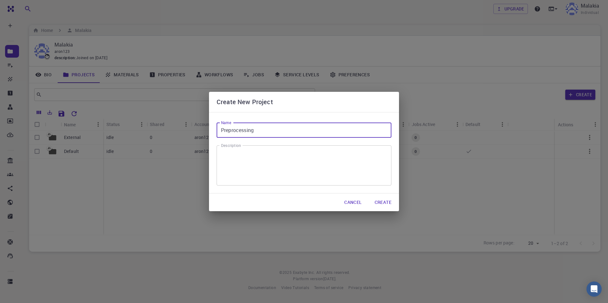  Describe the element at coordinates (226, 123) in the screenshot. I see `label: Name` at that location.